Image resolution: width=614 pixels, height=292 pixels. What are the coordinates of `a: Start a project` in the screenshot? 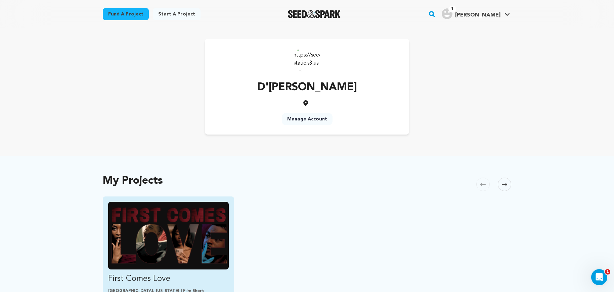 It's located at (177, 14).